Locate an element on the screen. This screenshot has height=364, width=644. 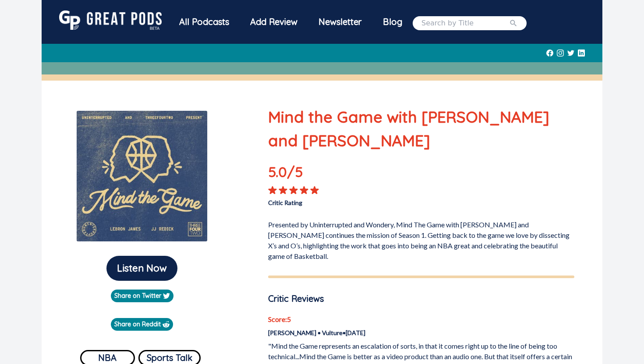
a: Listen Now is located at coordinates (142, 268).